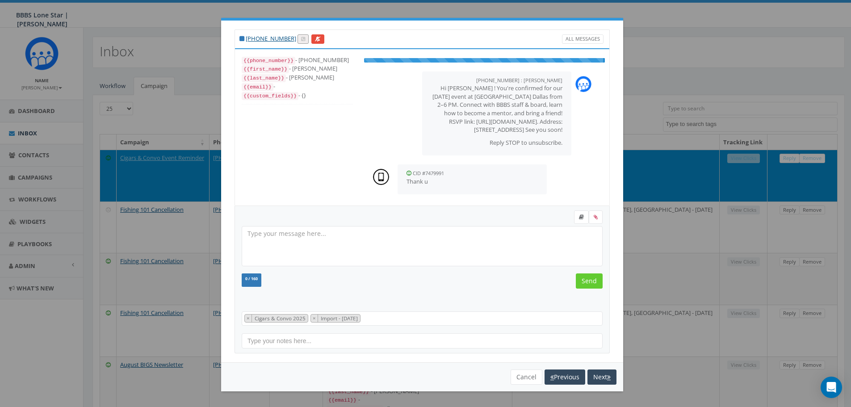 The image size is (851, 407). I want to click on textarea: Search, so click(365, 319).